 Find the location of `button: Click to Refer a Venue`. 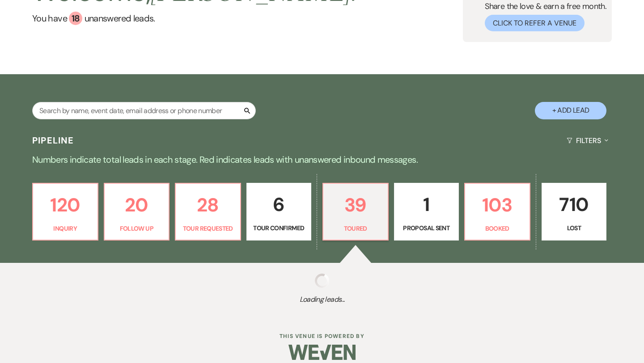

button: Click to Refer a Venue is located at coordinates (535, 23).